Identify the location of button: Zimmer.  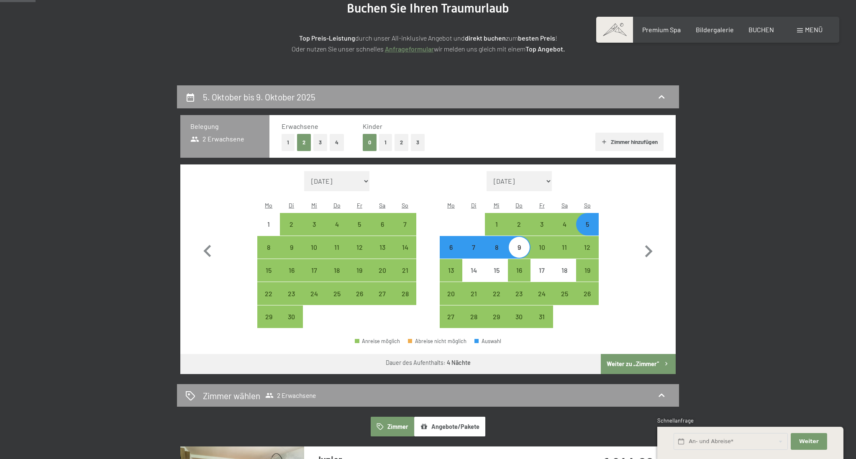
(392, 426).